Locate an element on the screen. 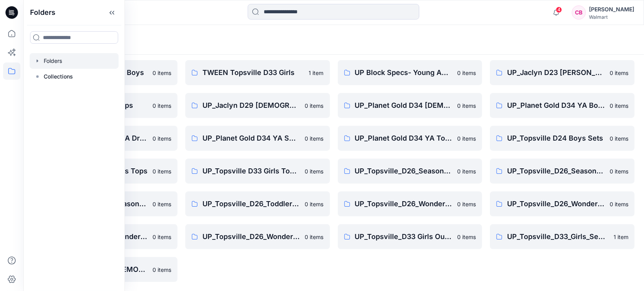 The height and width of the screenshot is (291, 644). a: UP_Topsville_D33 Girls Outerwear0 items is located at coordinates (410, 237).